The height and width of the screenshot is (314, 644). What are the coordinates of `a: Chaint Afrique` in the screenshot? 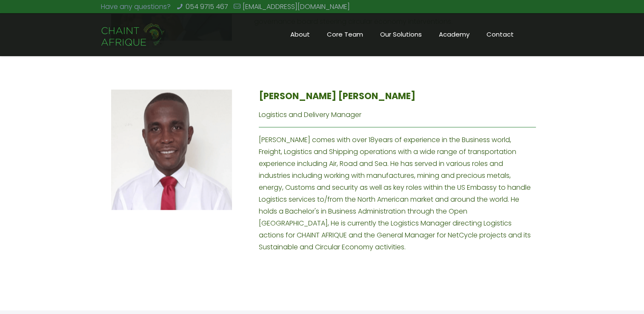 It's located at (133, 35).